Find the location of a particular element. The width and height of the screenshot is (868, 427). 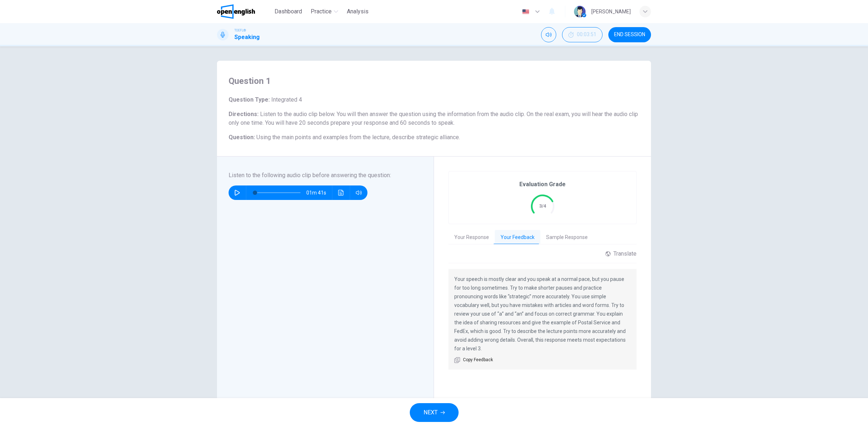

button: NEXT is located at coordinates (434, 412).